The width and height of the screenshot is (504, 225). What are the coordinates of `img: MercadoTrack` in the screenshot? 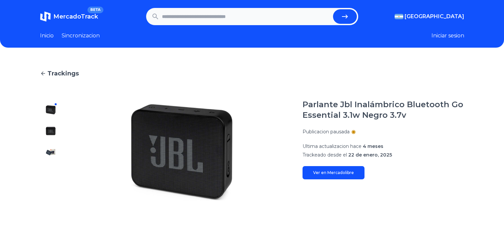 It's located at (45, 17).